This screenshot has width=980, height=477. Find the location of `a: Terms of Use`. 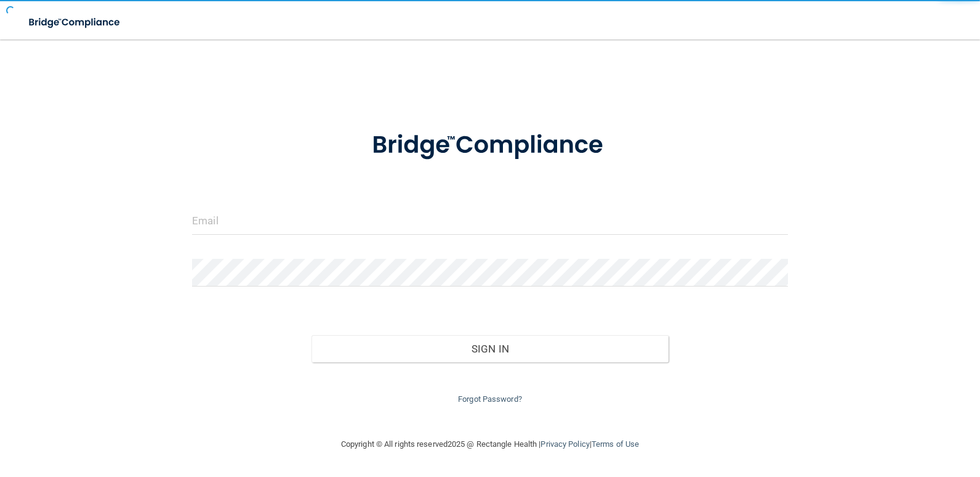

a: Terms of Use is located at coordinates (615, 443).